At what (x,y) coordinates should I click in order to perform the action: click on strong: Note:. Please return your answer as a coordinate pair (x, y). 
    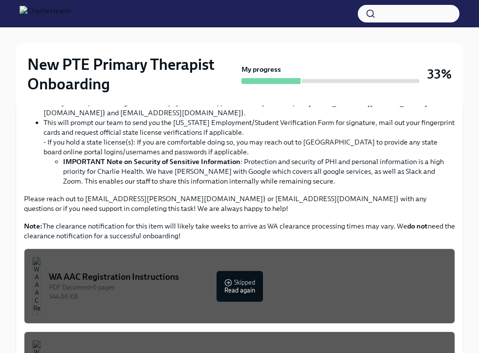
    Looking at the image, I should click on (33, 226).